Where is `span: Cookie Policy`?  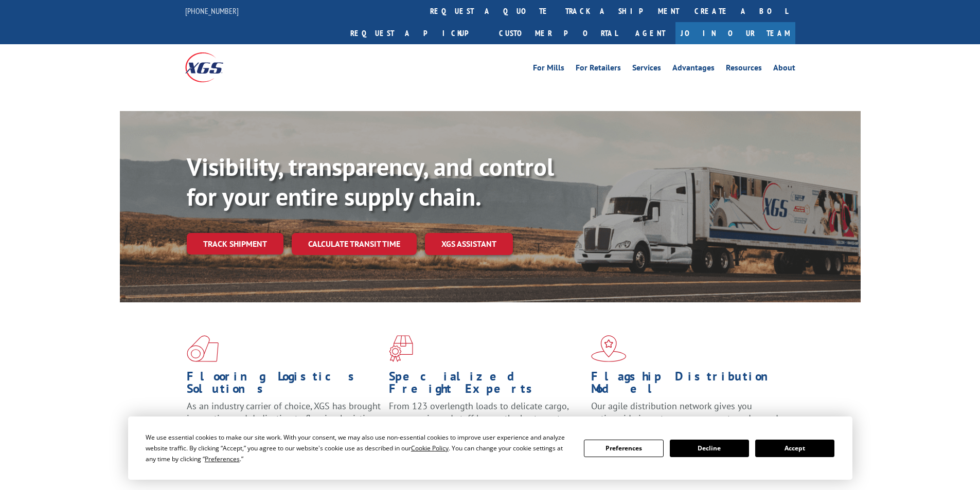
span: Cookie Policy is located at coordinates (429, 448).